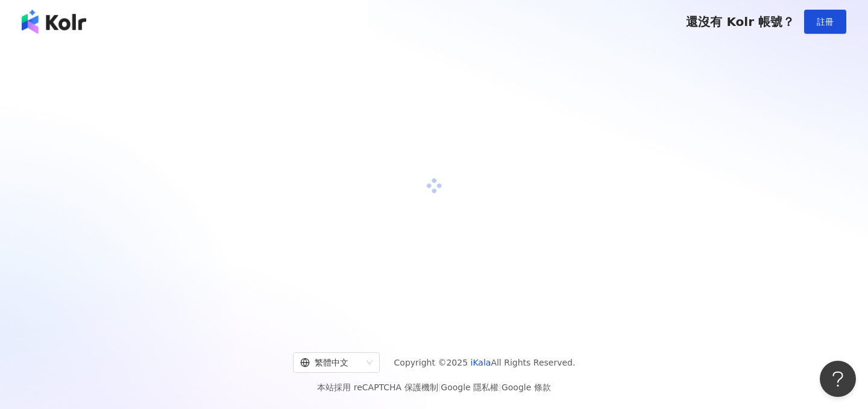  Describe the element at coordinates (741, 22) in the screenshot. I see `span: 還沒有 Kolr 帳號？` at that location.